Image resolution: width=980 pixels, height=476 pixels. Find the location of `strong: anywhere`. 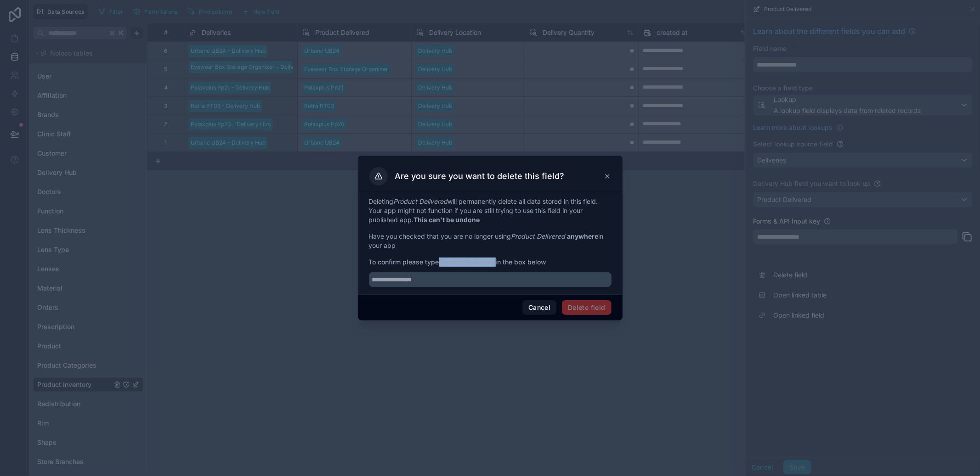

strong: anywhere is located at coordinates (583, 236).